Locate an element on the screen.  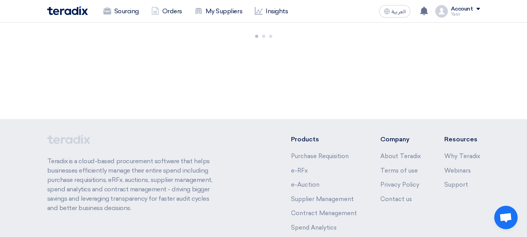
button: العربية is located at coordinates (395, 11).